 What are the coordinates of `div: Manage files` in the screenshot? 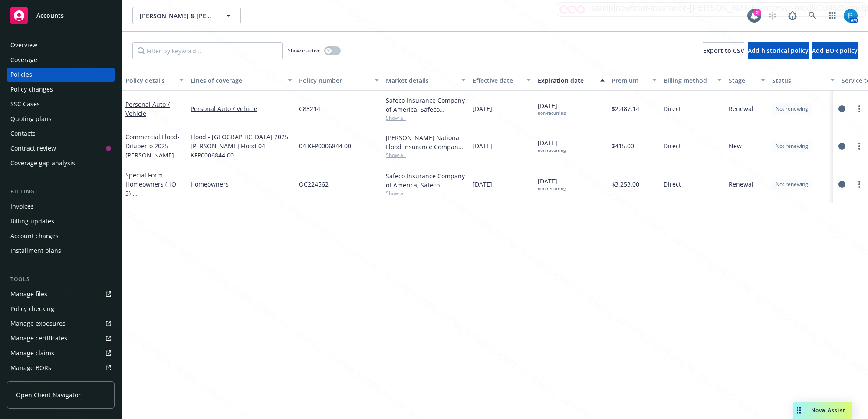 It's located at (29, 294).